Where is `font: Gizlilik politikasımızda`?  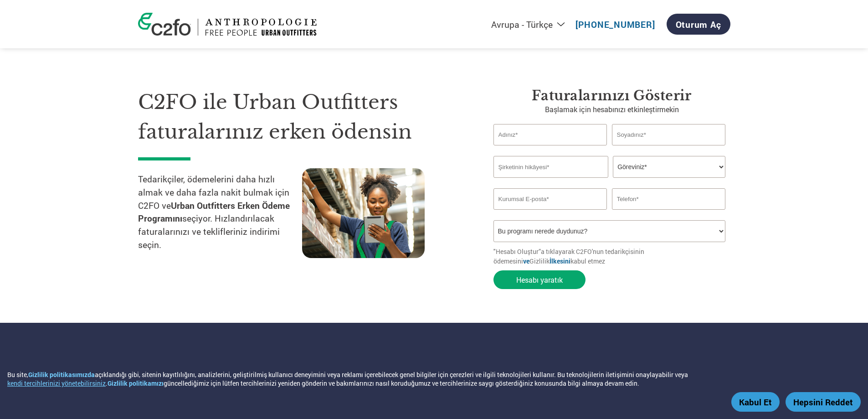
font: Gizlilik politikasımızda is located at coordinates (61, 374).